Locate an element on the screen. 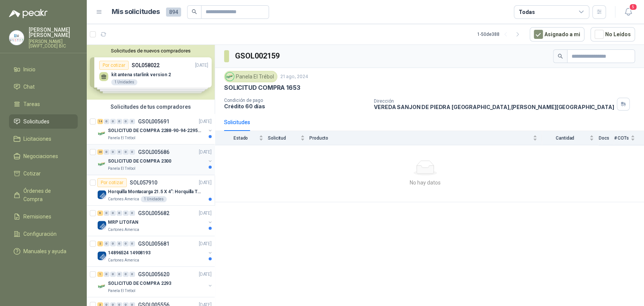 This screenshot has width=644, height=306. div: Solicitudes de tus compradores is located at coordinates (151, 107).